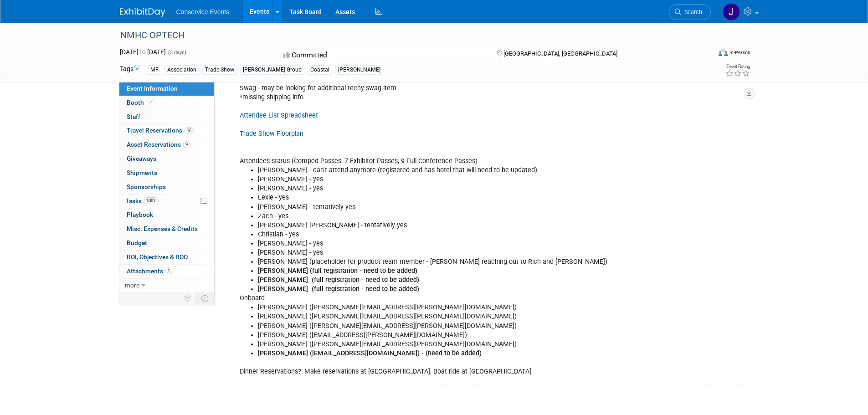  Describe the element at coordinates (167, 117) in the screenshot. I see `a: Staff` at that location.